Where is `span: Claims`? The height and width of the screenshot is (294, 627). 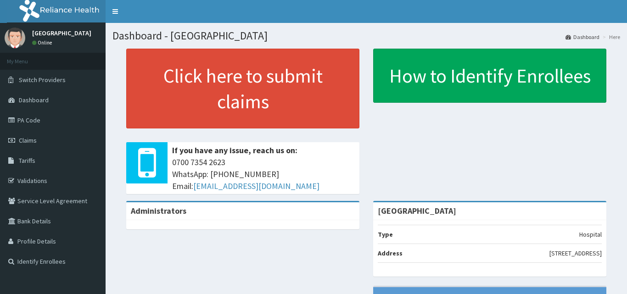 span: Claims is located at coordinates (28, 140).